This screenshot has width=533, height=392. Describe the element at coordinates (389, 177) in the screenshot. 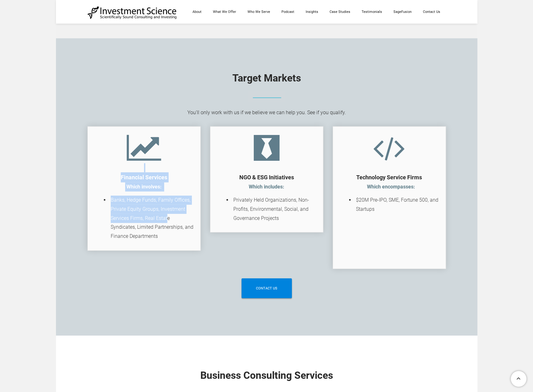

I see `strong: ​Technology Service Firms` at that location.